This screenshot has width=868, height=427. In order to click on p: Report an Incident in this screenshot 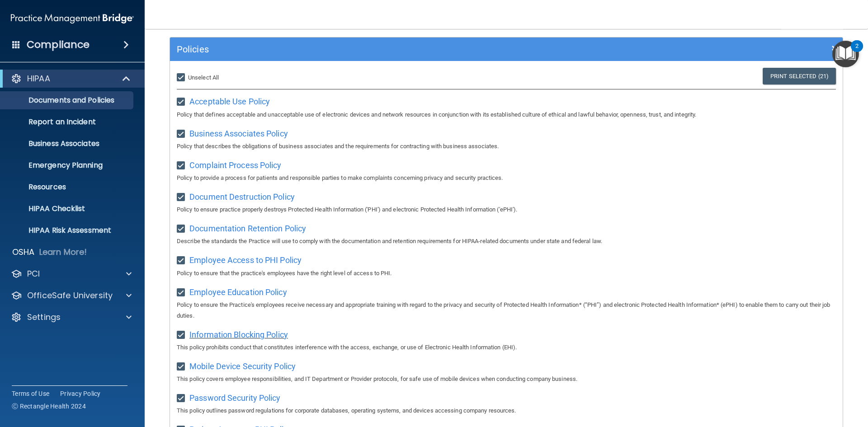, I will do `click(67, 122)`.